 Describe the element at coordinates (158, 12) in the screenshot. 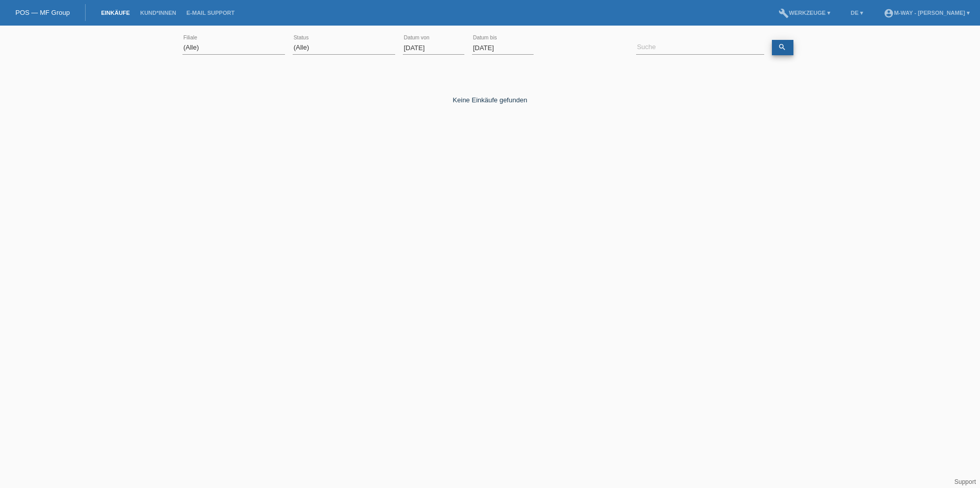

I see `a: Kund*innen` at that location.